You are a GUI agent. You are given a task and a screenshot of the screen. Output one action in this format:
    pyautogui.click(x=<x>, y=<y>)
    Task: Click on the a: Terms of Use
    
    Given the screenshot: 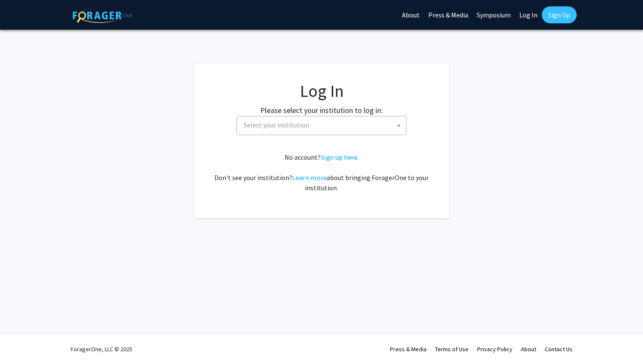 What is the action you would take?
    pyautogui.click(x=452, y=349)
    